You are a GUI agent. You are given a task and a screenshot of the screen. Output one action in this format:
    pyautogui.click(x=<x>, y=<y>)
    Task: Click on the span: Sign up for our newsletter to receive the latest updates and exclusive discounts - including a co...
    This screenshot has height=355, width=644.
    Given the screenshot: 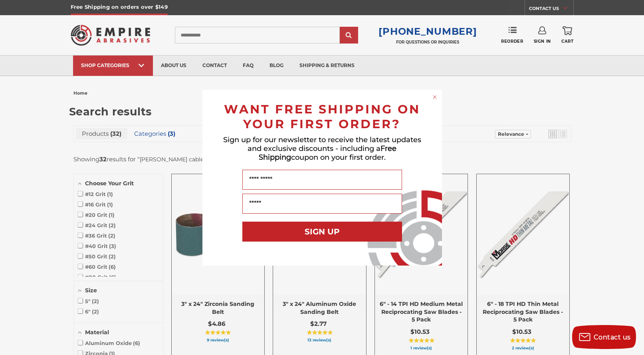 What is the action you would take?
    pyautogui.click(x=322, y=149)
    